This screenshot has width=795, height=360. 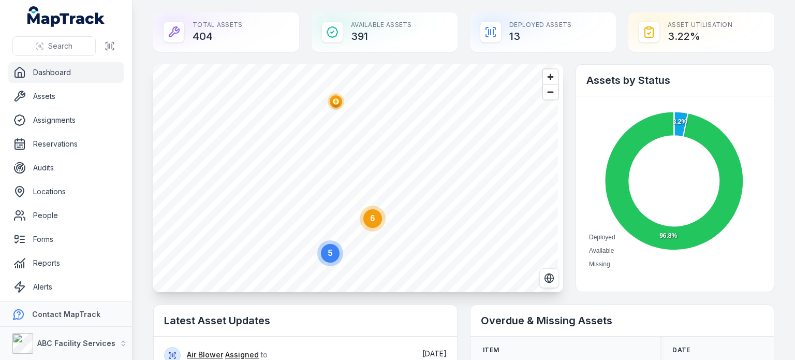 I want to click on h2: Assets by Status, so click(x=675, y=80).